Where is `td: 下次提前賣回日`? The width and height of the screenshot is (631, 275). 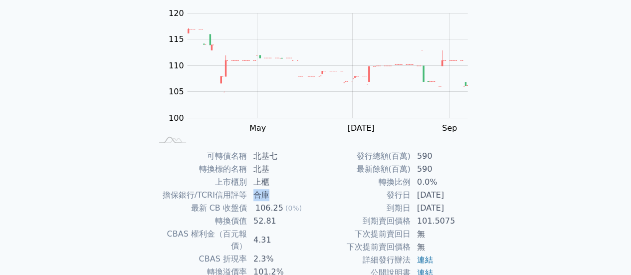 td: 下次提前賣回日 is located at coordinates (363, 234).